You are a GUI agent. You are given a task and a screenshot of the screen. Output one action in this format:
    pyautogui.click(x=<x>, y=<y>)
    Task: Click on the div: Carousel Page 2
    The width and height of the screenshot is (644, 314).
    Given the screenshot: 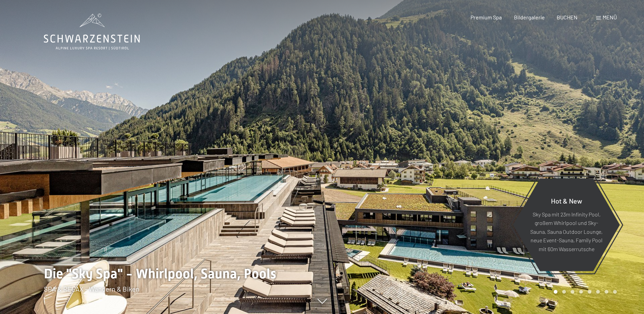 What is the action you would take?
    pyautogui.click(x=564, y=291)
    